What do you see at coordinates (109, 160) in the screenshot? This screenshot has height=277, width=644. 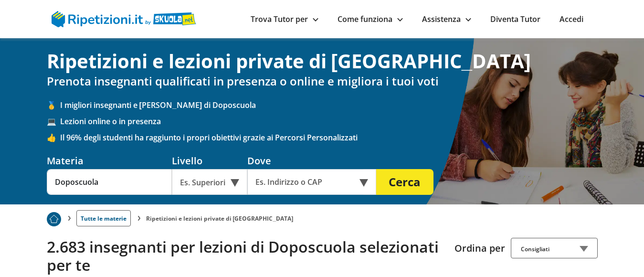 I see `div: Materia` at bounding box center [109, 160].